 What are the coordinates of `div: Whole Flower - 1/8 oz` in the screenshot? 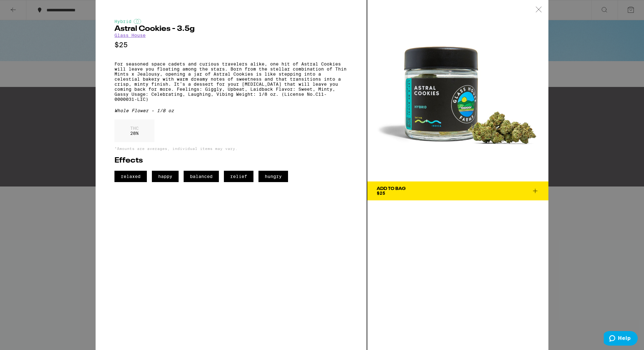 It's located at (231, 110).